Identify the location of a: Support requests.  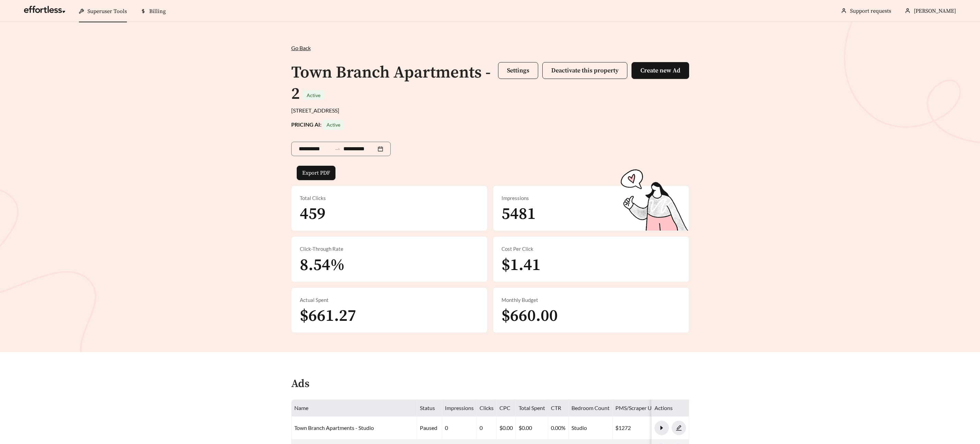
(871, 11).